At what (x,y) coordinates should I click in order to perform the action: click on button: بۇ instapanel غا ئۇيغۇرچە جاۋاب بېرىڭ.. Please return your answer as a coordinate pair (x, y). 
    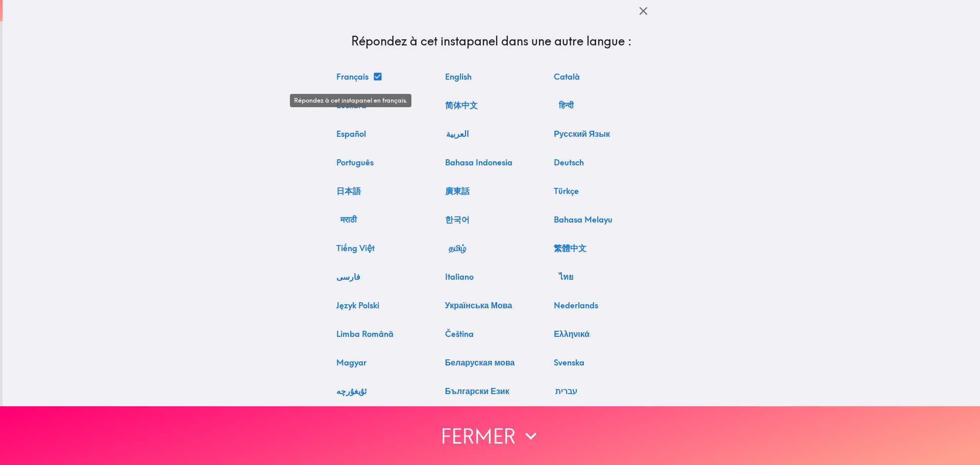
    Looking at the image, I should click on (351, 391).